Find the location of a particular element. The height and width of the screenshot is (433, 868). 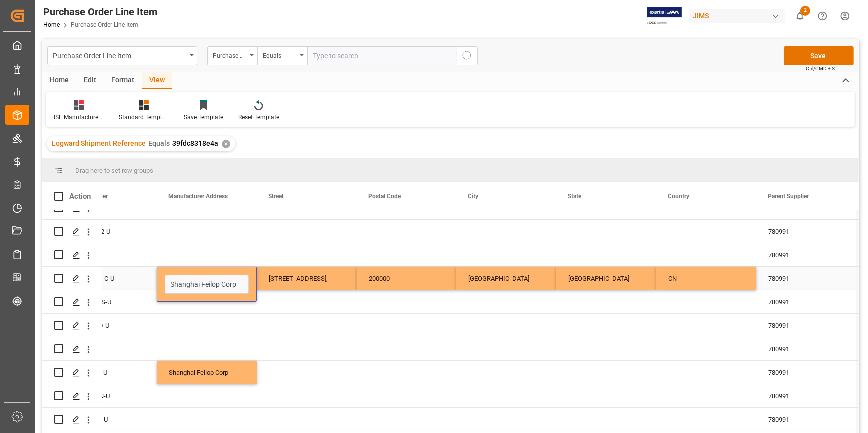

span: Country is located at coordinates (678, 196).